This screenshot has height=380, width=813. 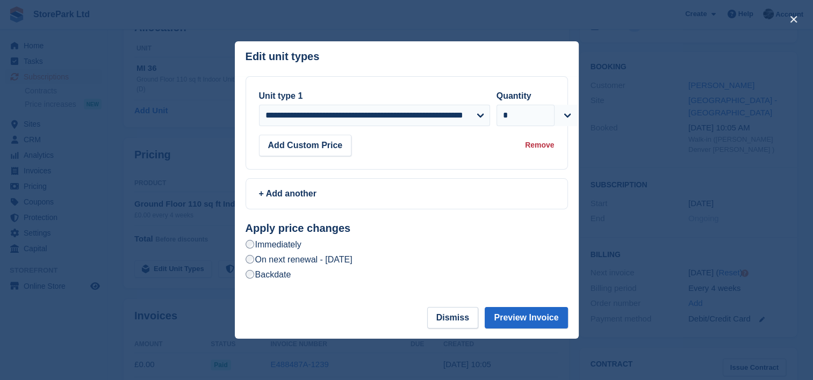 What do you see at coordinates (407, 194) in the screenshot?
I see `div: + Add another` at bounding box center [407, 194].